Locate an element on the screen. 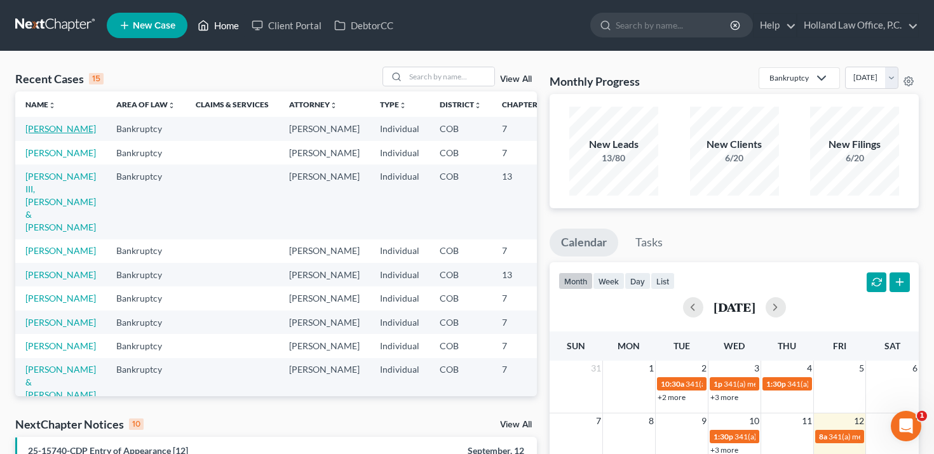 The width and height of the screenshot is (934, 454). span: 2 is located at coordinates (704, 369).